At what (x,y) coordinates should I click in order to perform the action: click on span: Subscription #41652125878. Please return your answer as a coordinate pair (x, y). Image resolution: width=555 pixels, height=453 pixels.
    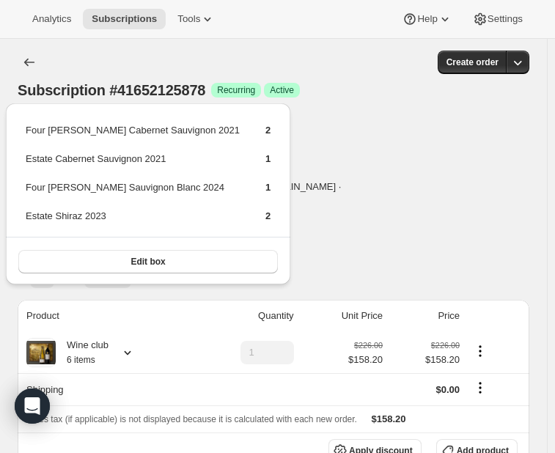
    Looking at the image, I should click on (111, 90).